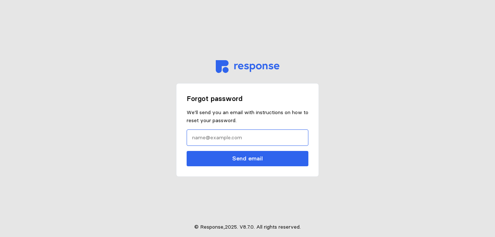  I want to click on p: © Response, 2025 . V 8.7.0 . All rights reserved., so click(247, 227).